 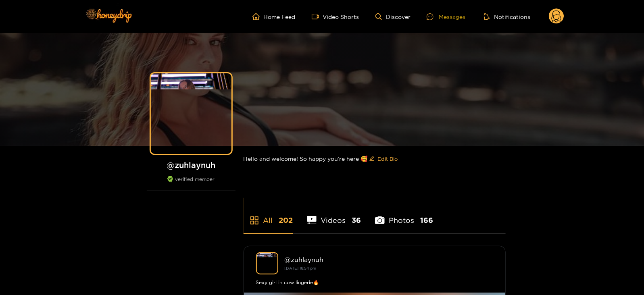 What do you see at coordinates (191, 165) in the screenshot?
I see `h1: @ zuhlaynuh` at bounding box center [191, 165].